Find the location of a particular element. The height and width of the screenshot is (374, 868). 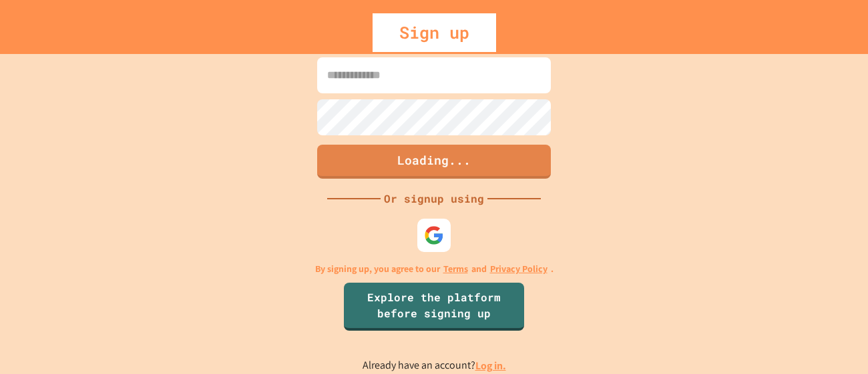

p: By signing up, you agree to our and . is located at coordinates (434, 269).